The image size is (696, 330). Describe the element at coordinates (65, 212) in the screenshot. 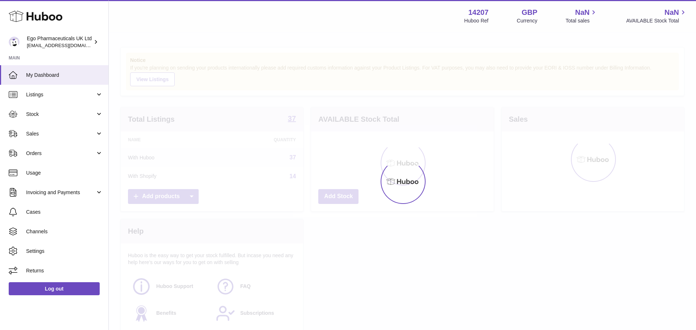

I see `span: Cases` at that location.